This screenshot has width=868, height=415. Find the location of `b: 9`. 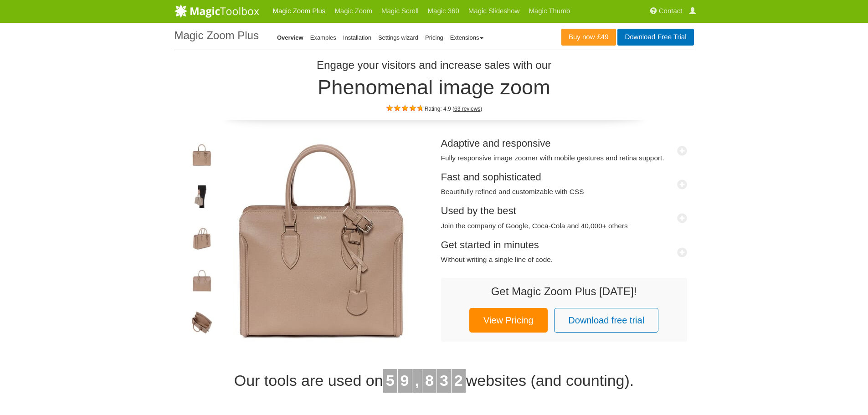

b: 9 is located at coordinates (405, 381).